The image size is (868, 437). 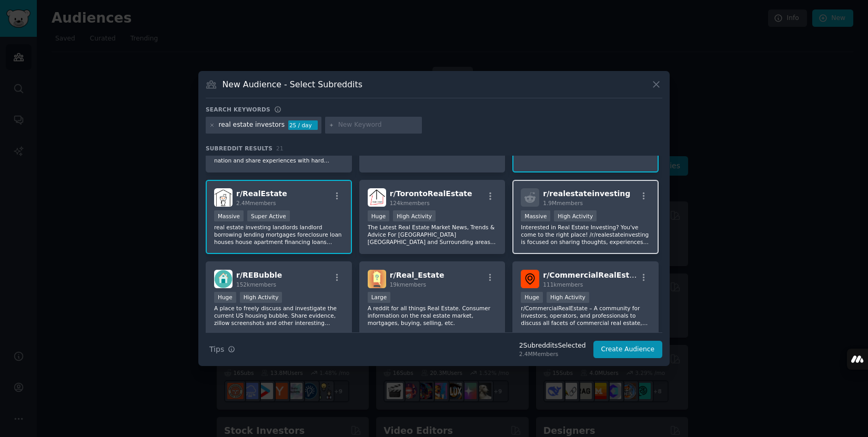 What do you see at coordinates (217, 349) in the screenshot?
I see `span: Tips` at bounding box center [217, 349].